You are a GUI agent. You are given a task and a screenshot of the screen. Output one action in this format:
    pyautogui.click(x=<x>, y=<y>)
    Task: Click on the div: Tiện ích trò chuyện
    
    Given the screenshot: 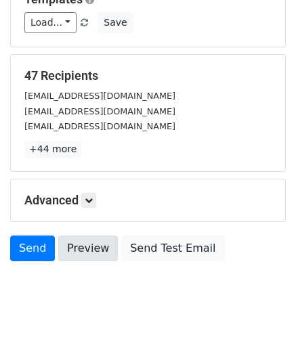 What is the action you would take?
    pyautogui.click(x=262, y=325)
    